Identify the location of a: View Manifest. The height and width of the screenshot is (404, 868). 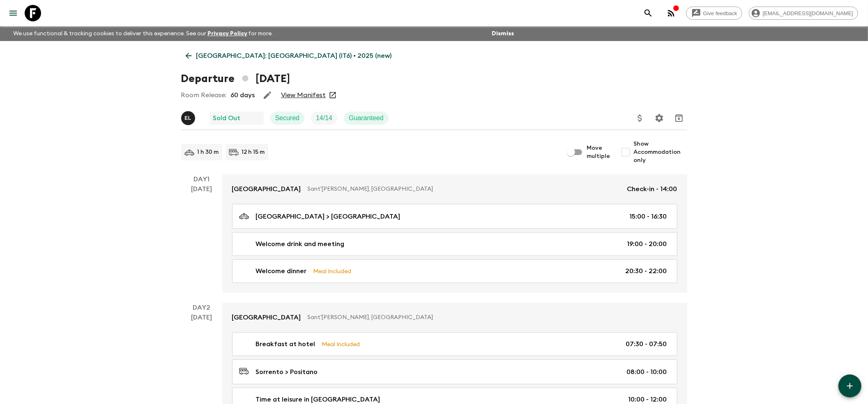
(303, 95).